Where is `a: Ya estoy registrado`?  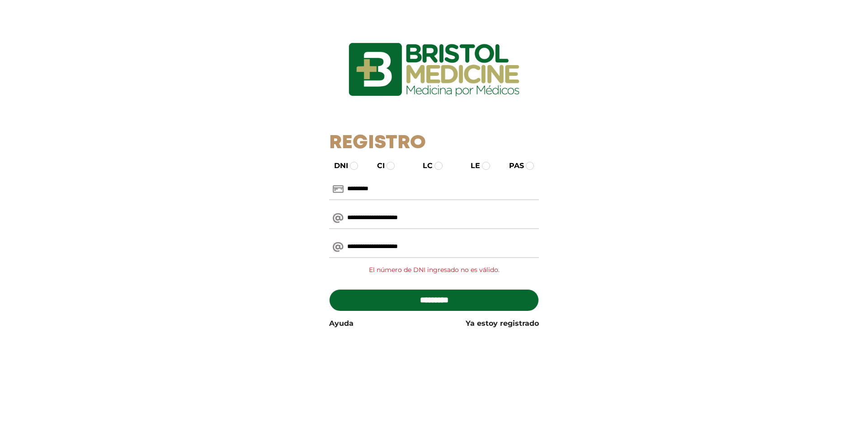
a: Ya estoy registrado is located at coordinates (502, 323).